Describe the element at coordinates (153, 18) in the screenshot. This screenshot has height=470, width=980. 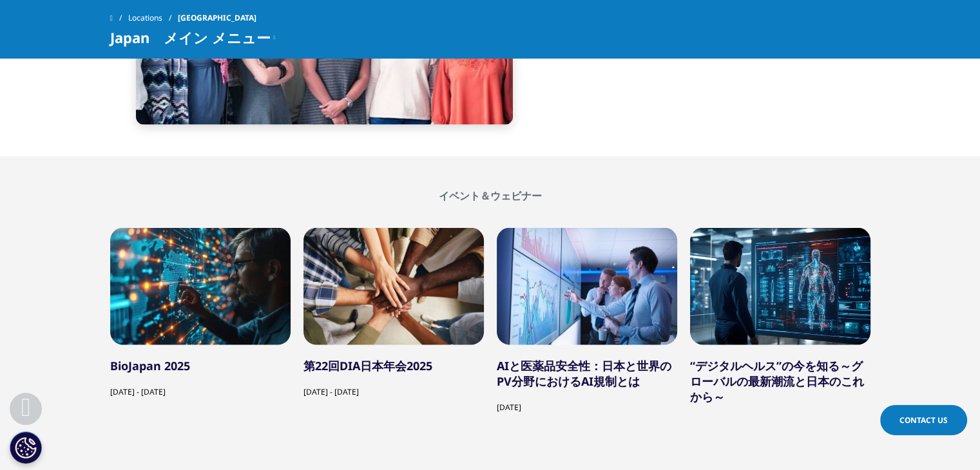
I see `a: Locations` at that location.